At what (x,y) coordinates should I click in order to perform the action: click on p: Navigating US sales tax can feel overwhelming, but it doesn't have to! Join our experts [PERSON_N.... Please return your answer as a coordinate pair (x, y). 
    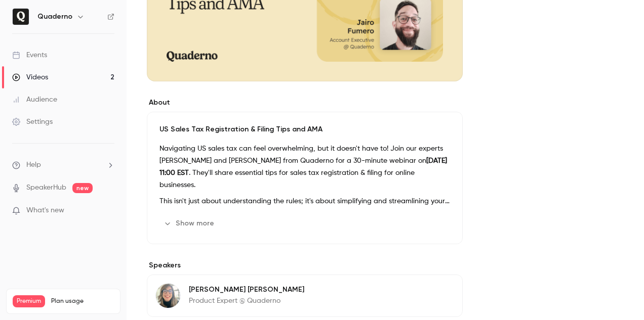
    Looking at the image, I should click on (305, 167).